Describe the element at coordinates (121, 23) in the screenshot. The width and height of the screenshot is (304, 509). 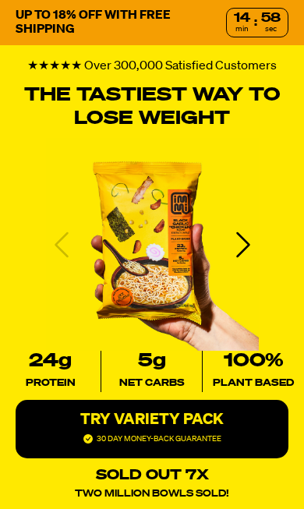
I see `p: UP TO 18% OFF WITH FREE SHIPPING` at that location.